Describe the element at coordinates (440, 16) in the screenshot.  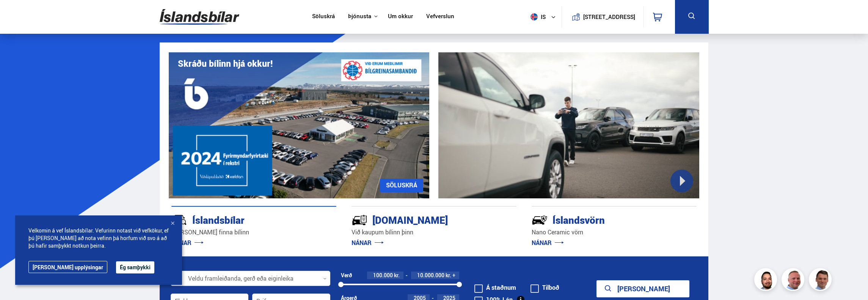
I see `a: Vefverslun` at that location.